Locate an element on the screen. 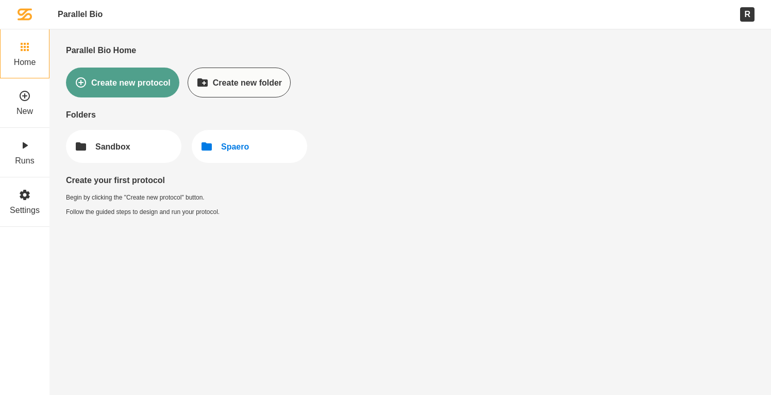  div: Sandbox is located at coordinates (113, 146).